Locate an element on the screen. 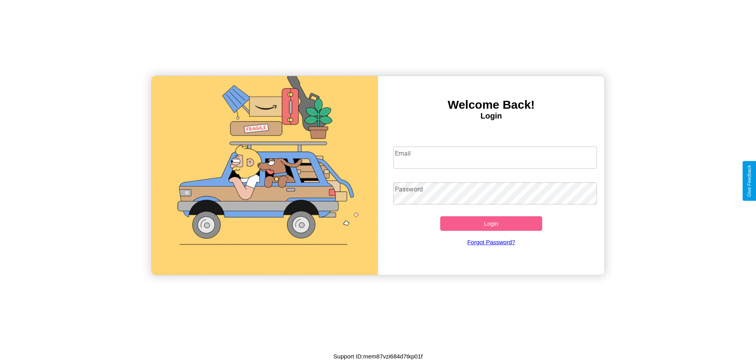 The height and width of the screenshot is (362, 756). img: gif is located at coordinates (265, 175).